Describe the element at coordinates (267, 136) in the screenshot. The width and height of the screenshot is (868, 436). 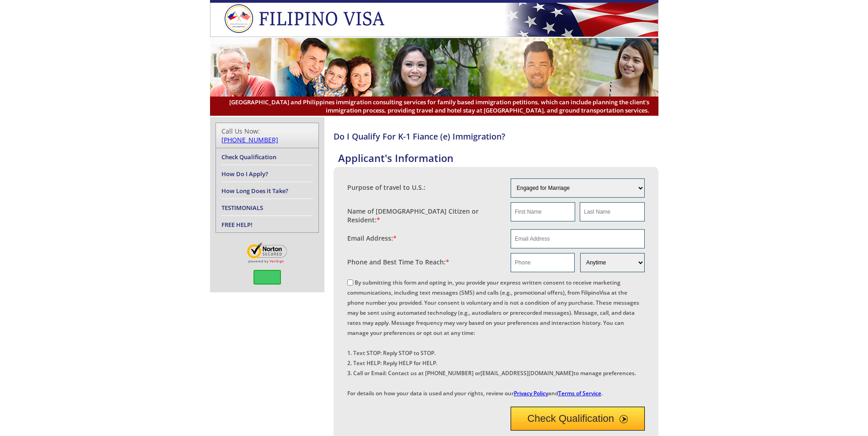
I see `div: Call Us Now:` at that location.